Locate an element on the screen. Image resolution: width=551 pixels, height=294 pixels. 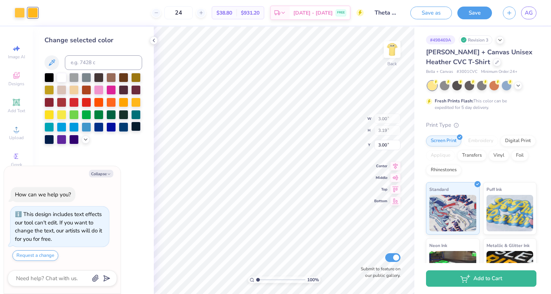
div: How can we help you? is located at coordinates (43, 195).